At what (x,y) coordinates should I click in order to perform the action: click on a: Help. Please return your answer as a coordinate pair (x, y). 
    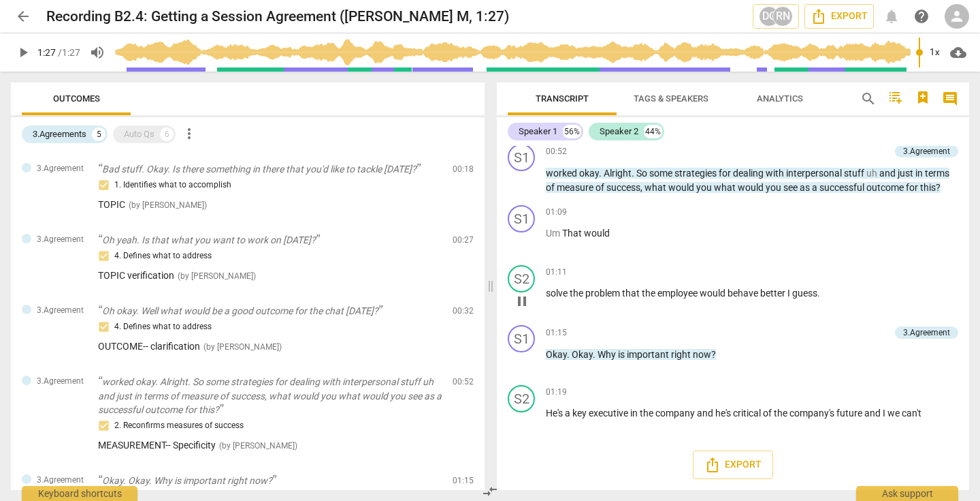
    Looking at the image, I should click on (921, 16).